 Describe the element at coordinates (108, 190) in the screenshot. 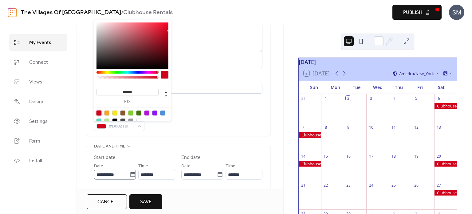

I see `span: All day` at that location.